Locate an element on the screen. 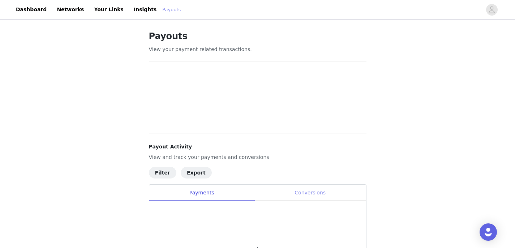  p: View your payment related transactions. is located at coordinates (258, 49).